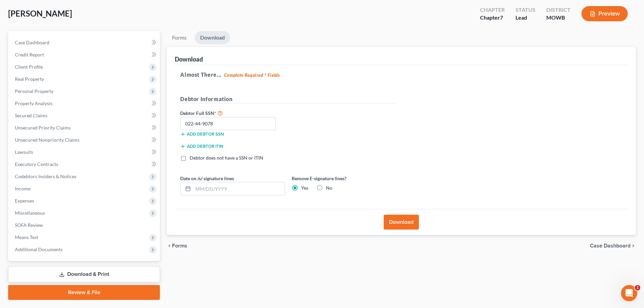  I want to click on span: Lawsuits, so click(24, 152).